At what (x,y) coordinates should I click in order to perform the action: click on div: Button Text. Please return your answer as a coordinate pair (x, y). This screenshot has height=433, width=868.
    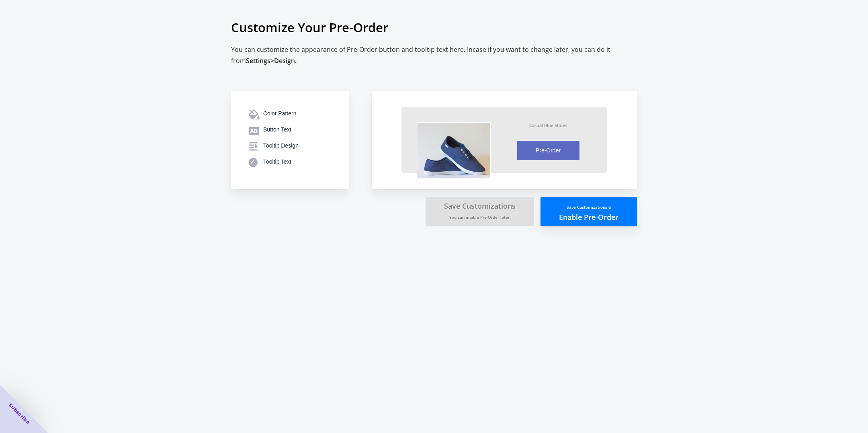
    Looking at the image, I should click on (297, 130).